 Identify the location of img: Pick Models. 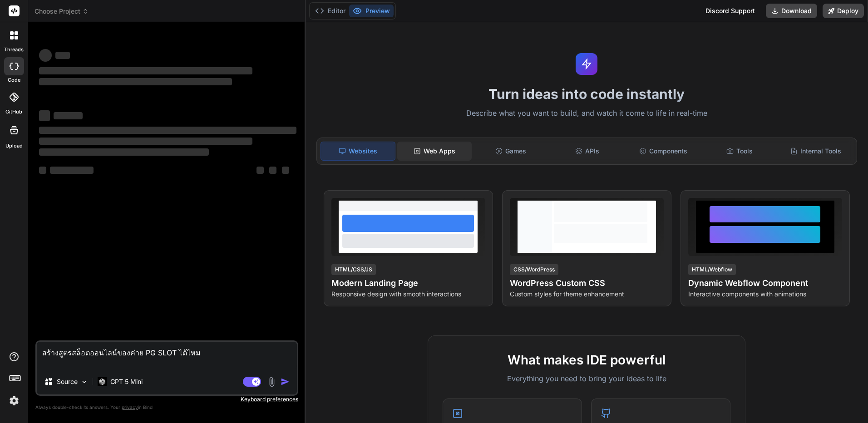
(84, 382).